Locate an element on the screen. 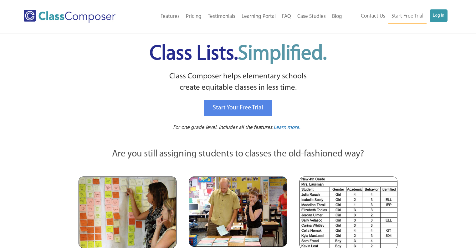 The width and height of the screenshot is (476, 248). span: Simplified. is located at coordinates (282, 54).